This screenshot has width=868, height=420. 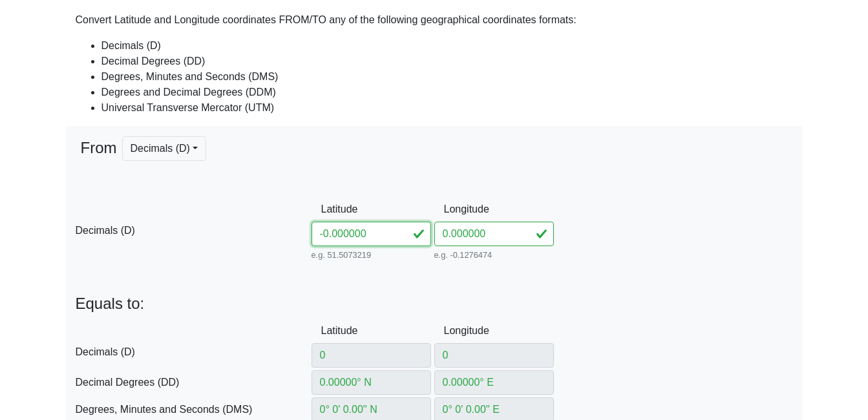 What do you see at coordinates (447, 61) in the screenshot?
I see `li: Decimal Degrees (DD)` at bounding box center [447, 61].